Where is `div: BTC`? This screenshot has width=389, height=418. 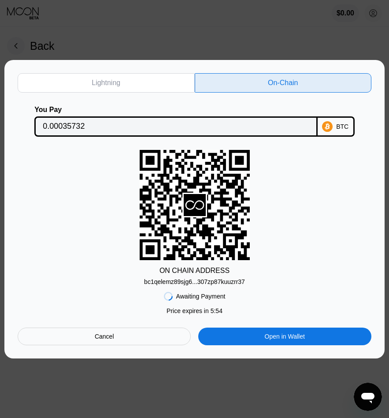 div: BTC is located at coordinates (342, 126).